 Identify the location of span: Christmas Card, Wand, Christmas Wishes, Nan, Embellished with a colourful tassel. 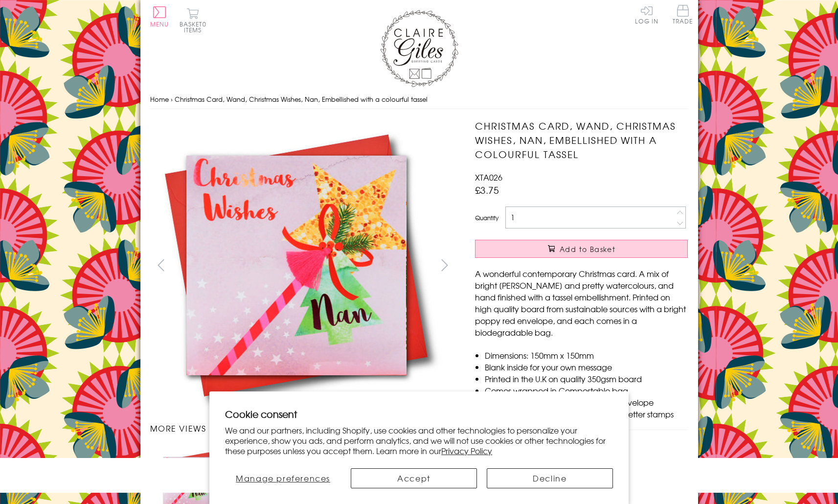
(301, 99).